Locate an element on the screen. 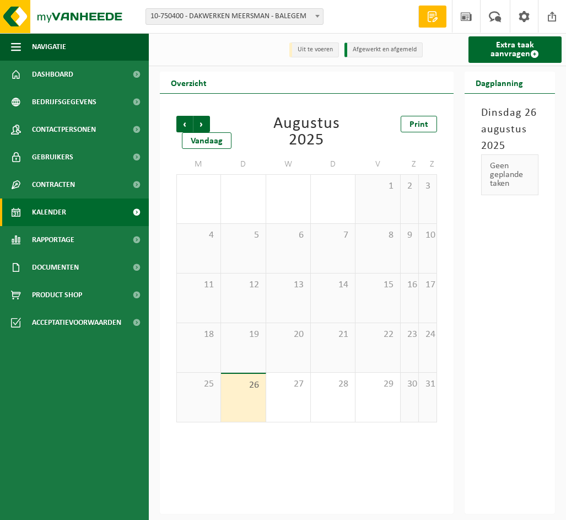 This screenshot has width=566, height=520. span: Dashboard is located at coordinates (52, 74).